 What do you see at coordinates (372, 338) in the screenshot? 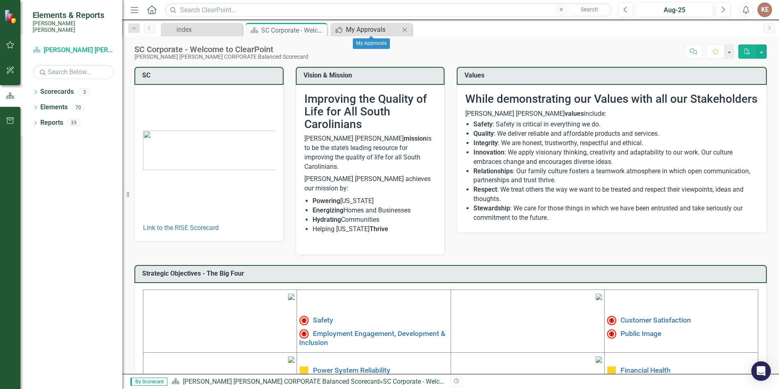
I see `a: Employment Engagement, Development & Inclusion` at bounding box center [372, 338].